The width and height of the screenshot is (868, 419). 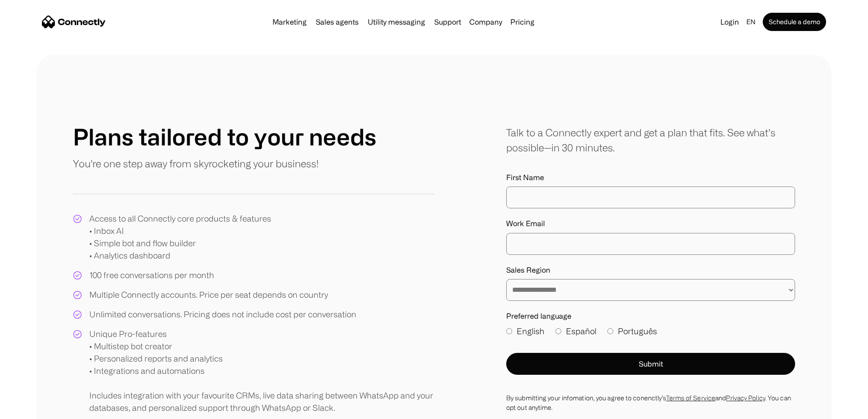 I want to click on a: Terms of Service, so click(x=691, y=398).